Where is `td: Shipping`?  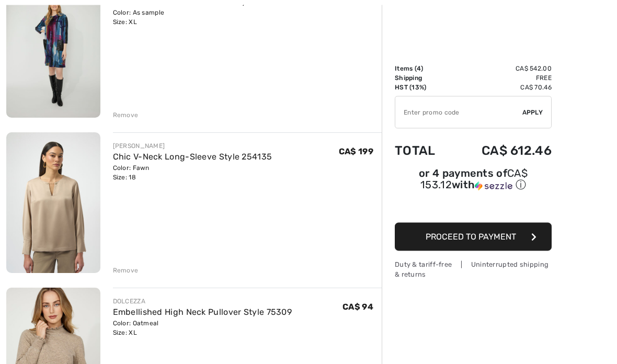
td: Shipping is located at coordinates (423, 78).